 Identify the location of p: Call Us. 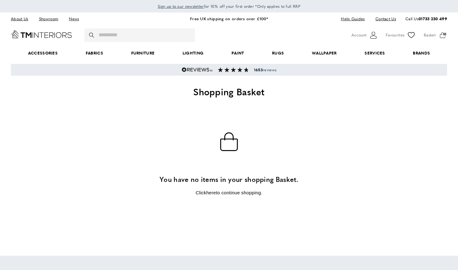
(427, 19).